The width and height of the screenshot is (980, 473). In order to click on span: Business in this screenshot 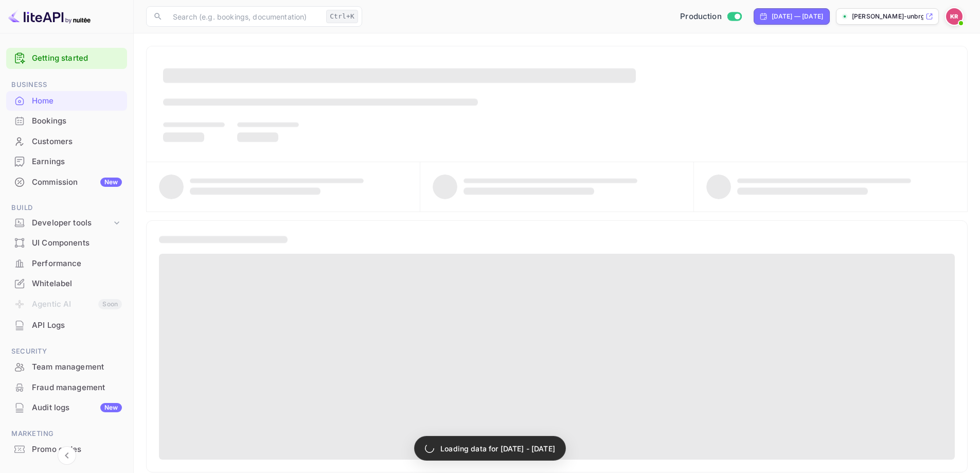, I will do `click(66, 85)`.